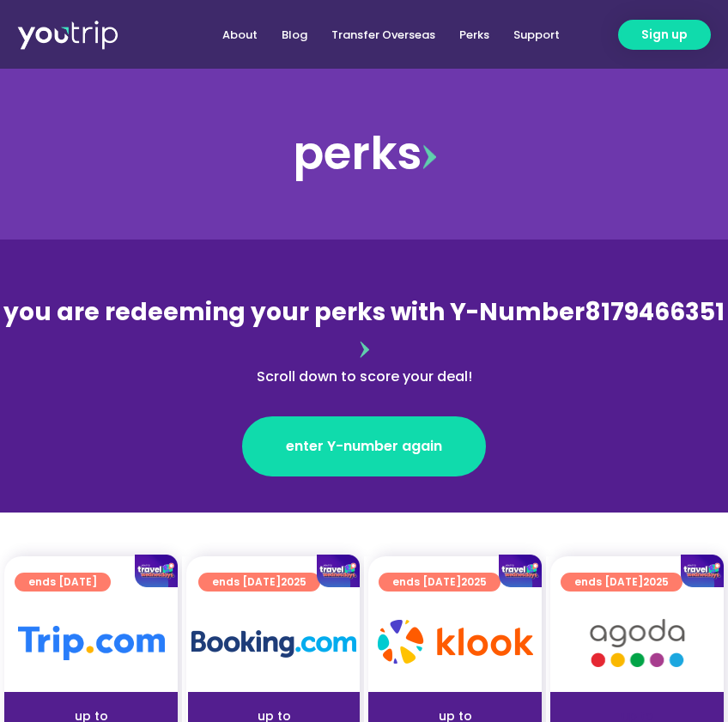  What do you see at coordinates (665, 34) in the screenshot?
I see `span: Sign up` at bounding box center [665, 34].